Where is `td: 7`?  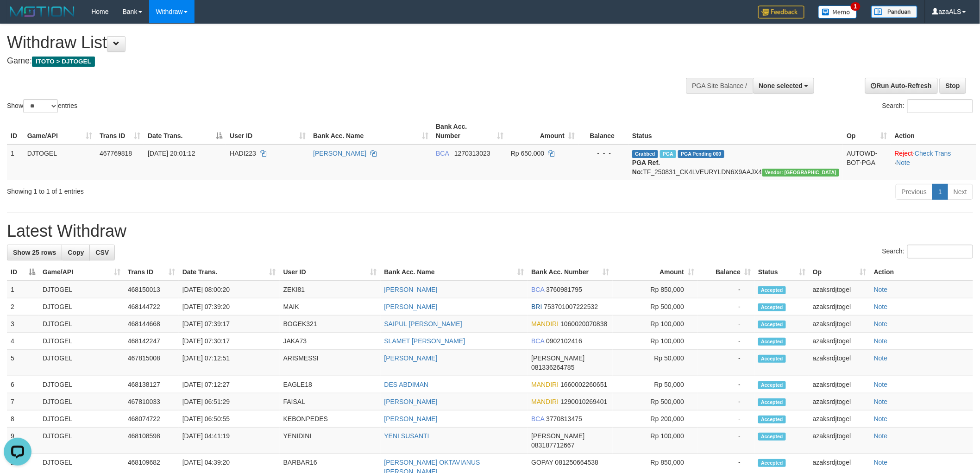 td: 7 is located at coordinates (23, 401).